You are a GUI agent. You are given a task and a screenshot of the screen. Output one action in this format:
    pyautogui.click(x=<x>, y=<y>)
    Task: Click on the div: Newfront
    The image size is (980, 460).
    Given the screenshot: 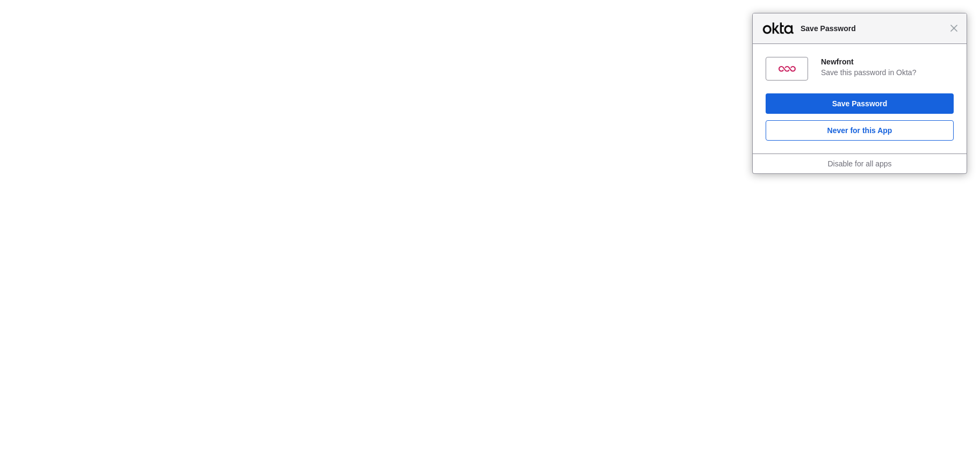 What is the action you would take?
    pyautogui.click(x=887, y=62)
    